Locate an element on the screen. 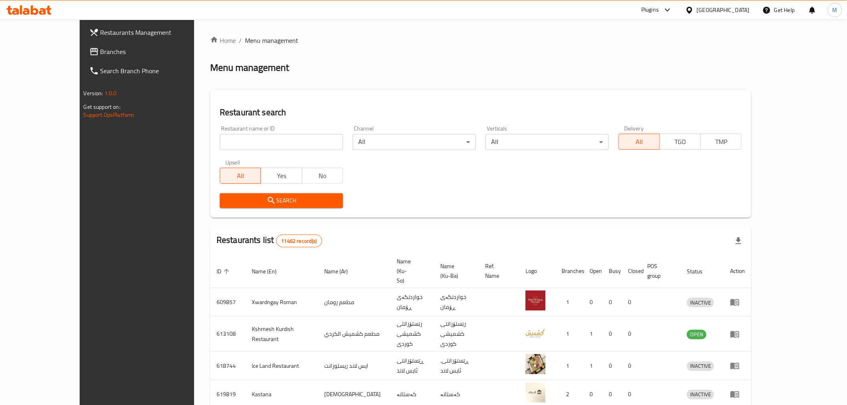  span: 1.0.0 is located at coordinates (110, 93).